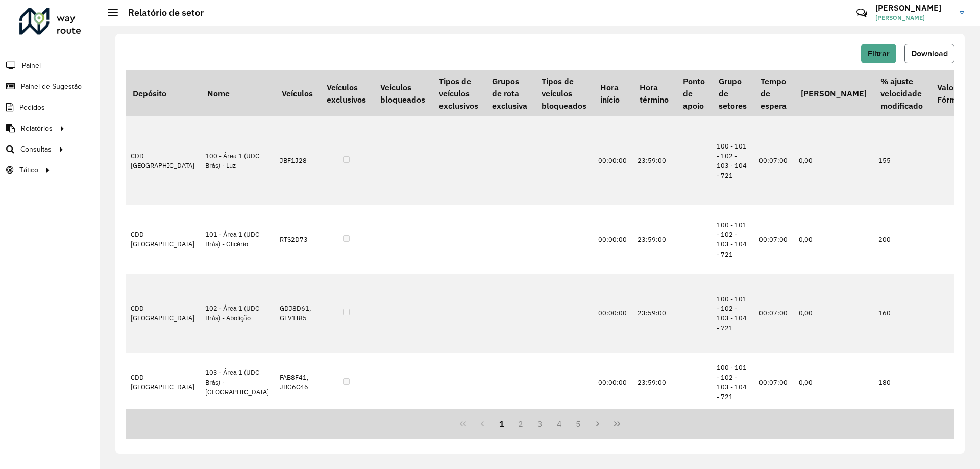 Image resolution: width=980 pixels, height=469 pixels. What do you see at coordinates (612, 93) in the screenshot?
I see `th: Hora início` at bounding box center [612, 93].